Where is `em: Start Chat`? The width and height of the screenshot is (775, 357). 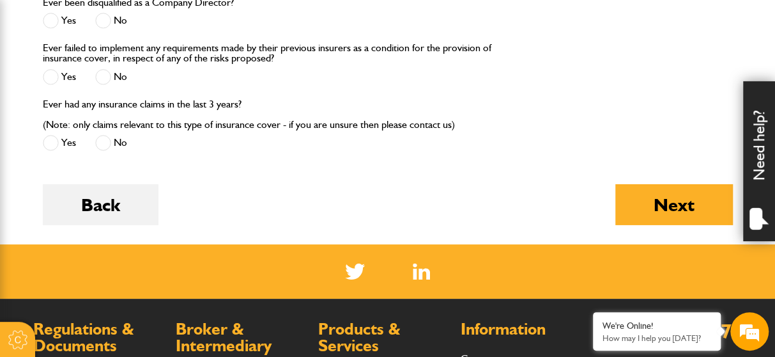
em: Start Chat is located at coordinates (203, 281).